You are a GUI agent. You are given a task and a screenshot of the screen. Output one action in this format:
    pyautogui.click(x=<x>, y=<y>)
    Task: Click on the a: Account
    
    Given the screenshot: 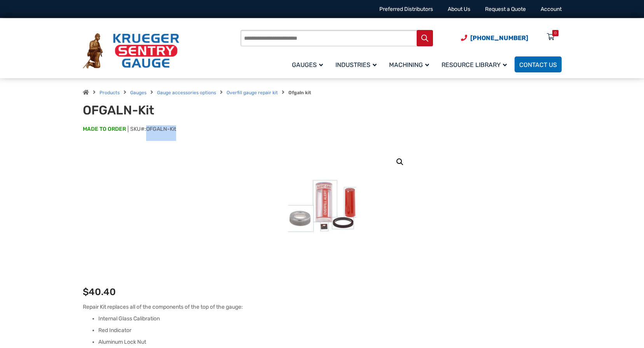 What is the action you would take?
    pyautogui.click(x=551, y=9)
    